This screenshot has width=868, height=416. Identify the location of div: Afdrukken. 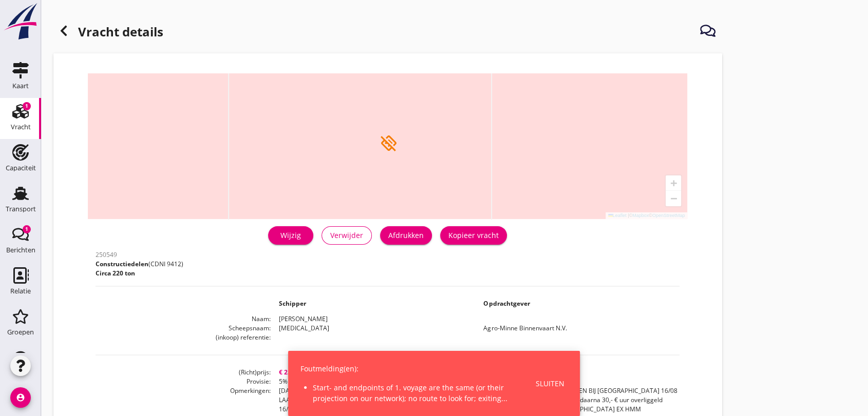
(406, 235).